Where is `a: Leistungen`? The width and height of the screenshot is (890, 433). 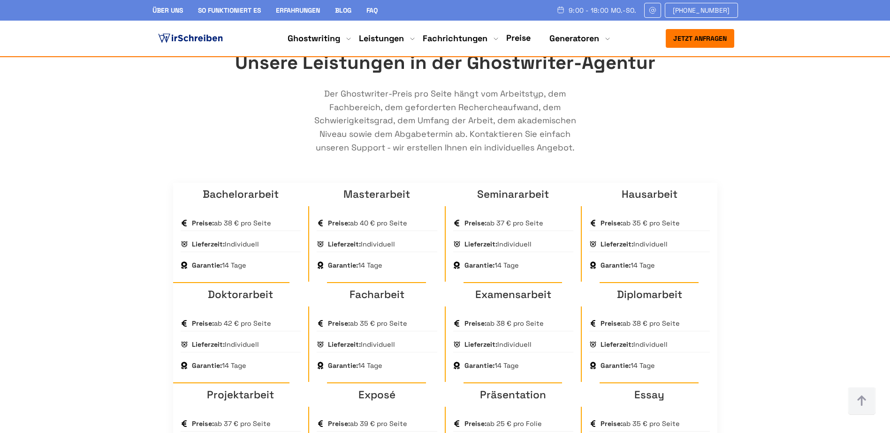 a: Leistungen is located at coordinates (381, 38).